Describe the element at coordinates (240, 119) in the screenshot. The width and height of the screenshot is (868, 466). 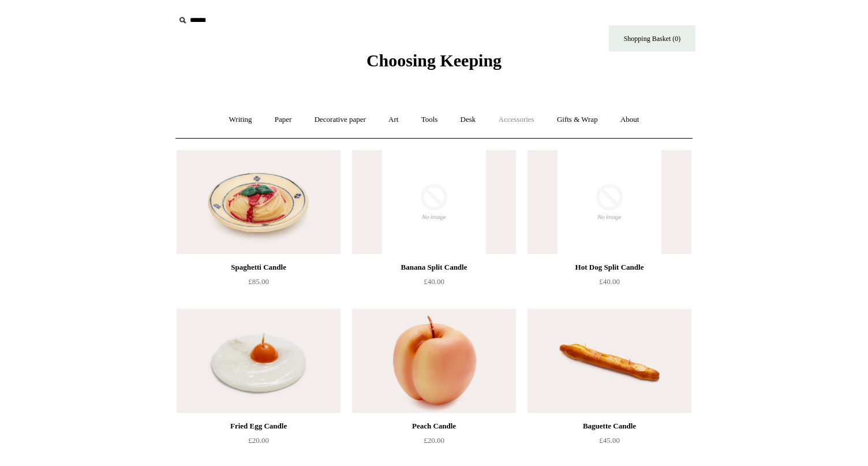
I see `a: Writing` at that location.